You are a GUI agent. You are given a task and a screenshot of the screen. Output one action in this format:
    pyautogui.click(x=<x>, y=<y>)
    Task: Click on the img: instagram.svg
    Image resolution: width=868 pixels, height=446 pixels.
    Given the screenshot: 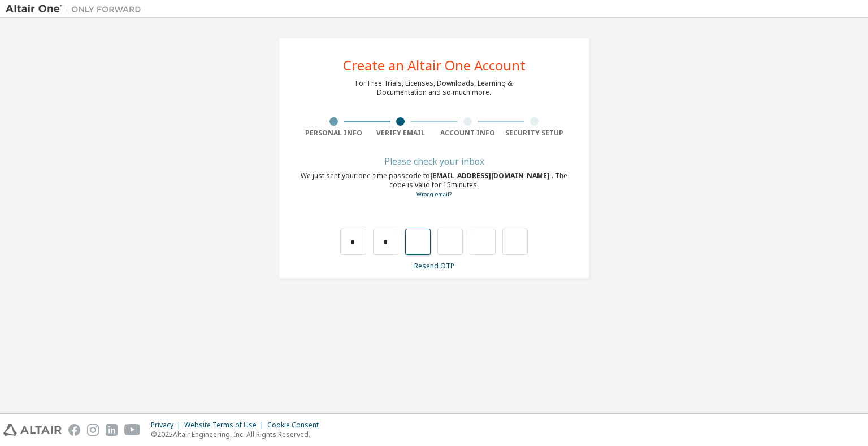 What is the action you would take?
    pyautogui.click(x=93, y=430)
    